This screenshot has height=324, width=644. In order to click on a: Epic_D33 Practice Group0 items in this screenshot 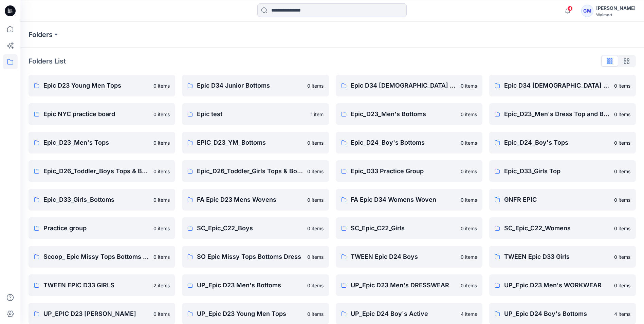, I will do `click(409, 171)`.